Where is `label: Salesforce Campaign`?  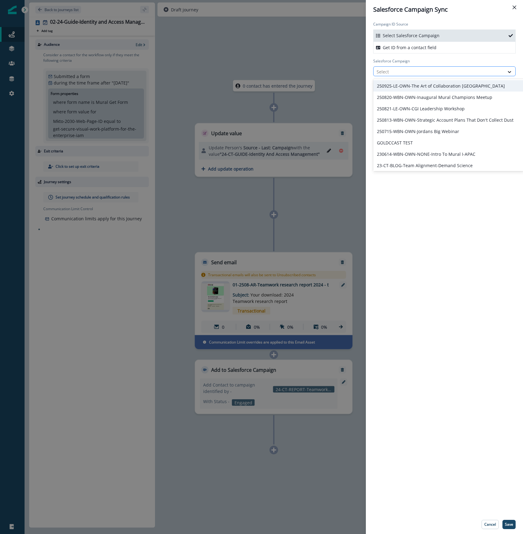
label: Salesforce Campaign is located at coordinates (443, 61).